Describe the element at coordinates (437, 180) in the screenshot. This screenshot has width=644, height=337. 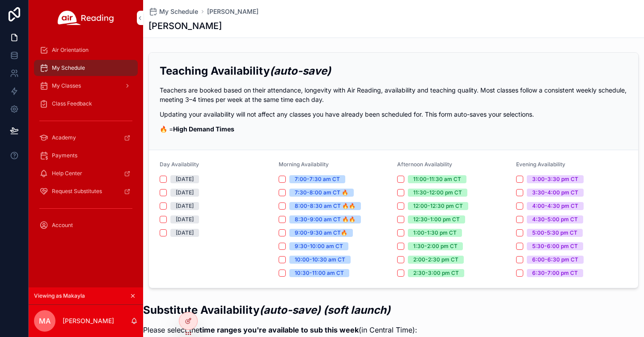
I see `div: 11:00-11:30 am CT` at that location.